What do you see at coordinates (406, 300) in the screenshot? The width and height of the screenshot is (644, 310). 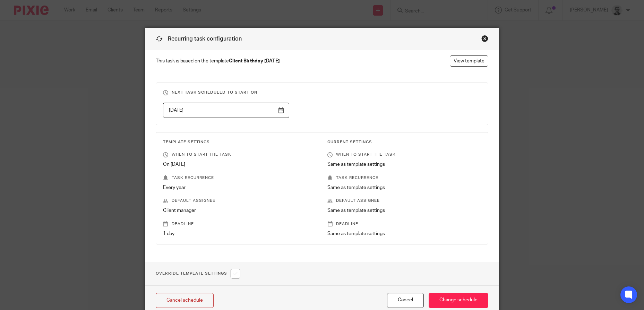 I see `button: Cancel` at bounding box center [406, 300].